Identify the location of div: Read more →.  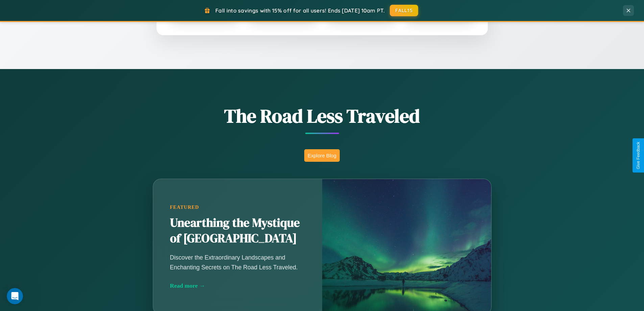
(237, 286).